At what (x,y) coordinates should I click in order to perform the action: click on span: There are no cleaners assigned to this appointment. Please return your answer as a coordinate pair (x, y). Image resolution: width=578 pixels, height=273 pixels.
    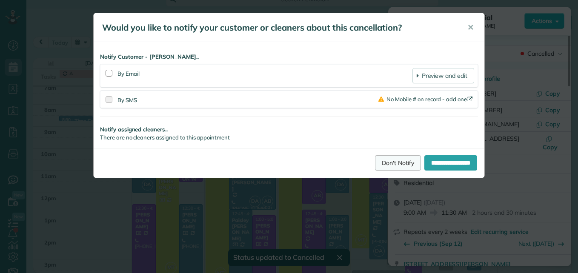
    Looking at the image, I should click on (165, 138).